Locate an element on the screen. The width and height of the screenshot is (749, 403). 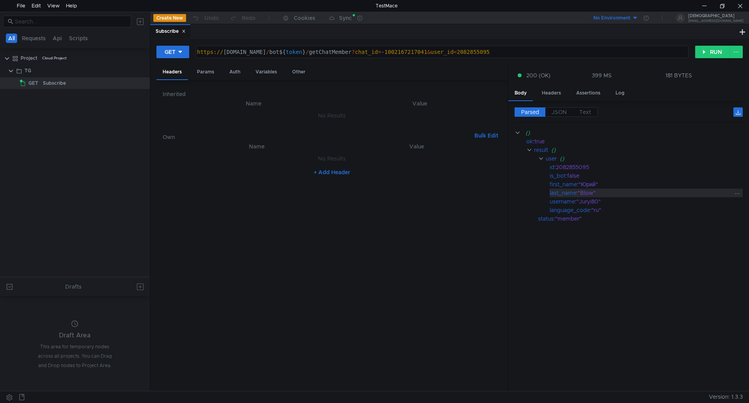
div: Auth is located at coordinates (235, 72).